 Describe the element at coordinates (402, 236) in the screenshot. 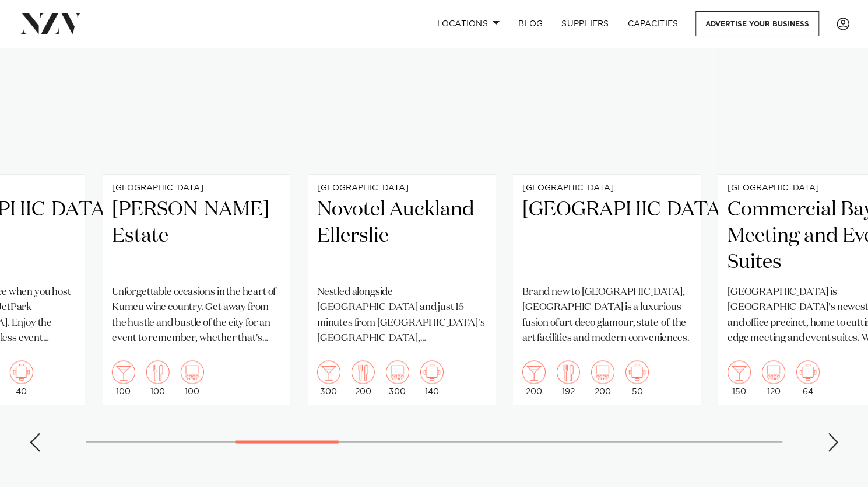

I see `h2: Novotel Auckland Ellerslie` at that location.